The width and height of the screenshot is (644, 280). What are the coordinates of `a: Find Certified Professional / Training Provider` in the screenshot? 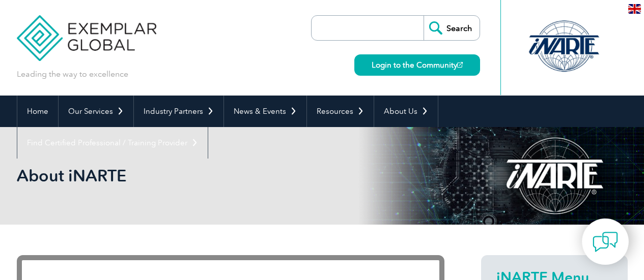 It's located at (112, 143).